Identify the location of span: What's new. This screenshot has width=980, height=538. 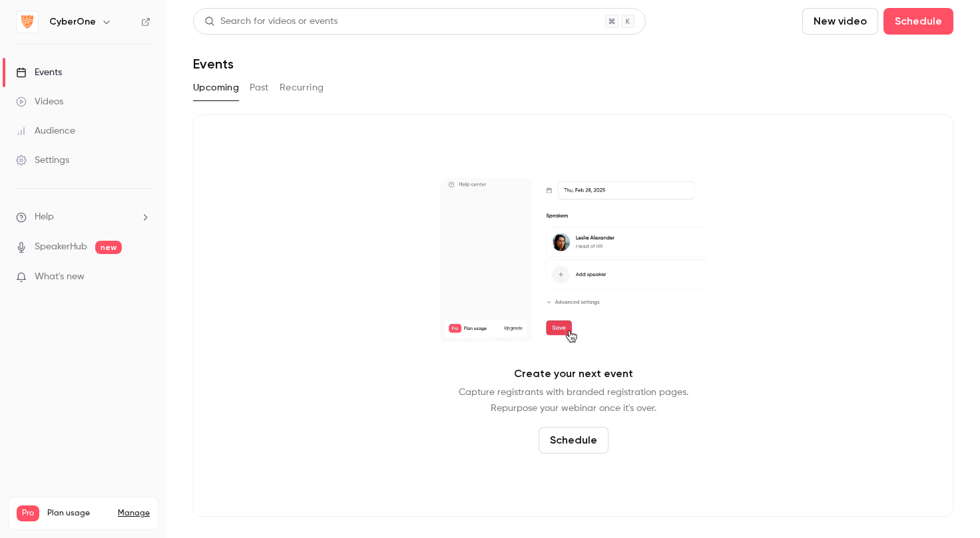
(59, 277).